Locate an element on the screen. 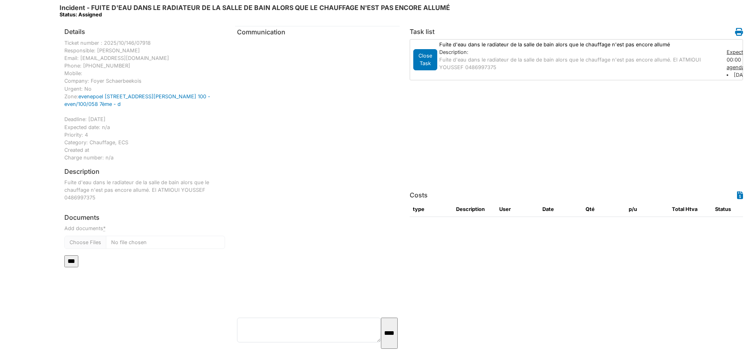 The image size is (753, 356). span: translation missing: en.total is located at coordinates (678, 209).